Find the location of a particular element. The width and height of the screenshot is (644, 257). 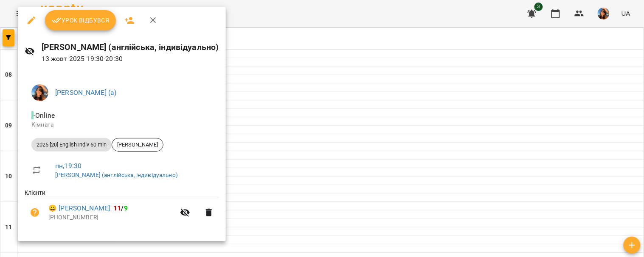

span: 9 is located at coordinates (126, 208).